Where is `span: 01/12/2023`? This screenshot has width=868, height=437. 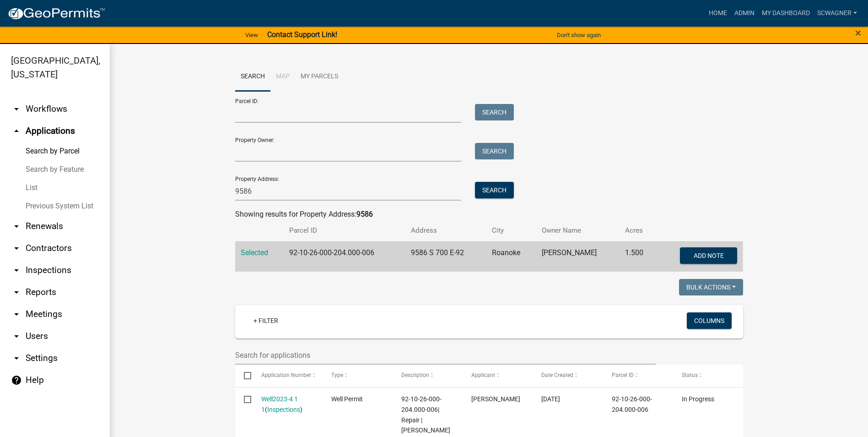
span: 01/12/2023 is located at coordinates (551, 399).